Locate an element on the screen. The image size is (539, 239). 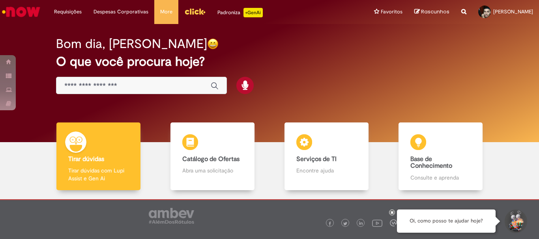
p: +GenAi is located at coordinates (253, 13).